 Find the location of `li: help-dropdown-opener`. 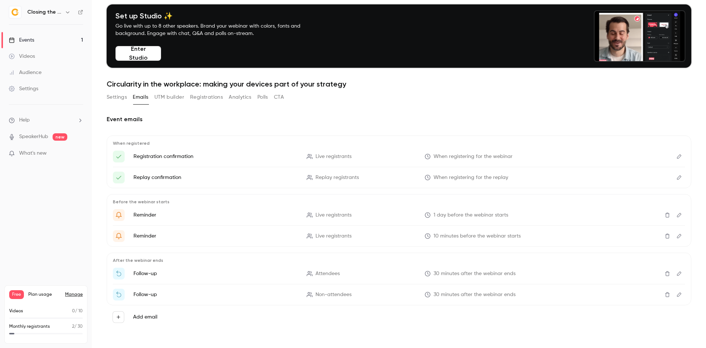

li: help-dropdown-opener is located at coordinates (46, 120).